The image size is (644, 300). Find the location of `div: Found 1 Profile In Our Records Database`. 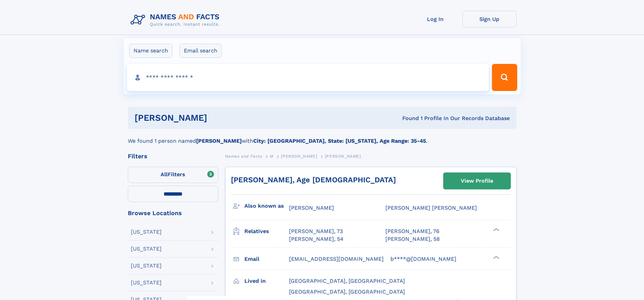

div: Found 1 Profile In Our Records Database is located at coordinates (407, 118).